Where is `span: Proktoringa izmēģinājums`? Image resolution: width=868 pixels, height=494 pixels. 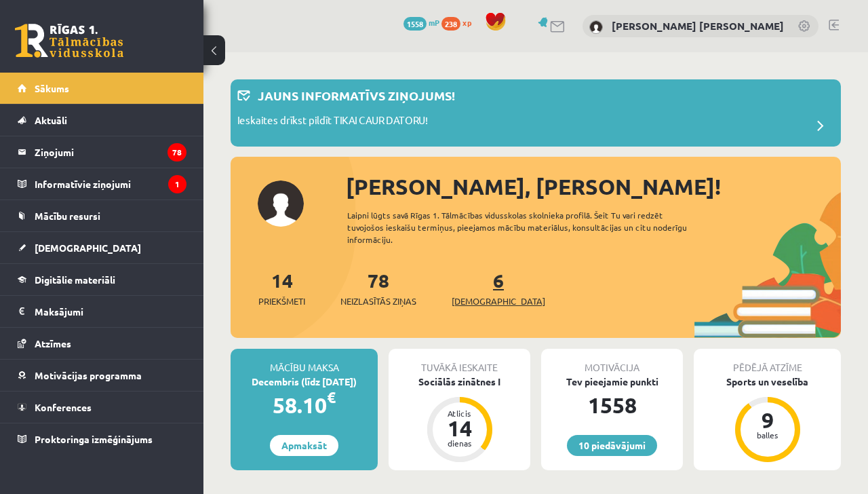 span: Proktoringa izmēģinājums is located at coordinates (94, 439).